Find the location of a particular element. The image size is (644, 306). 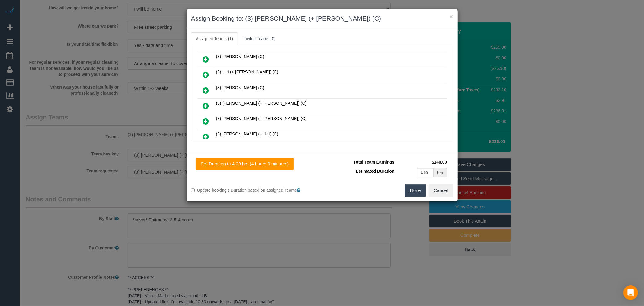

td: Total Team Earnings is located at coordinates (362, 162).